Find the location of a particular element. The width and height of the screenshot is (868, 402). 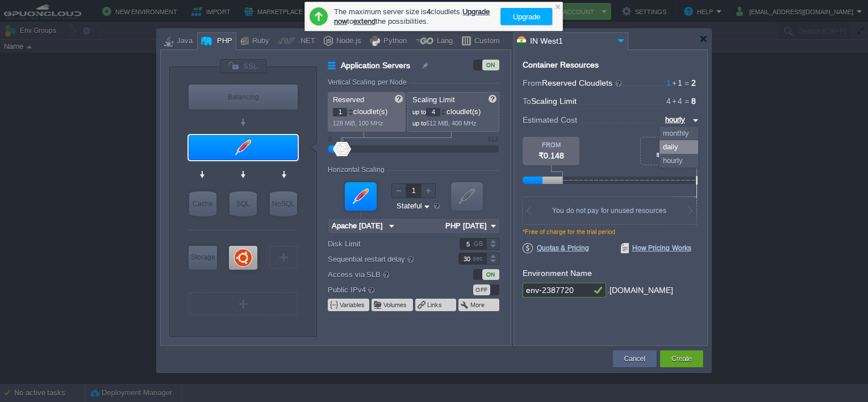

label: Sequential restart delay is located at coordinates (386, 259).